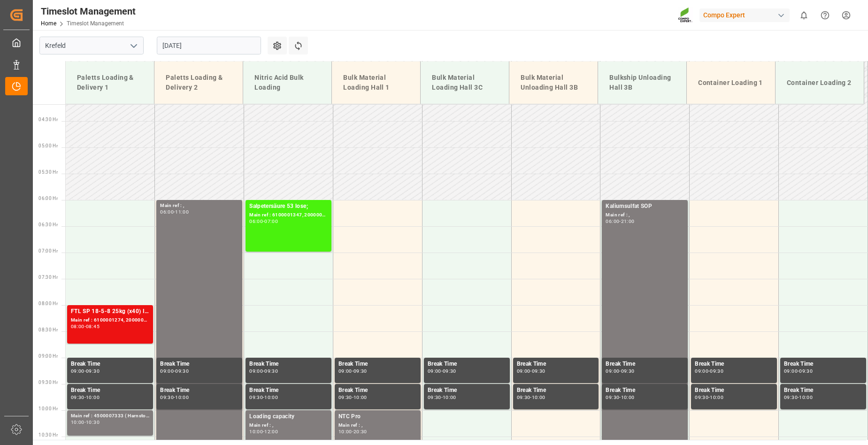  Describe the element at coordinates (48, 408) in the screenshot. I see `span: 10:00 Hr` at that location.